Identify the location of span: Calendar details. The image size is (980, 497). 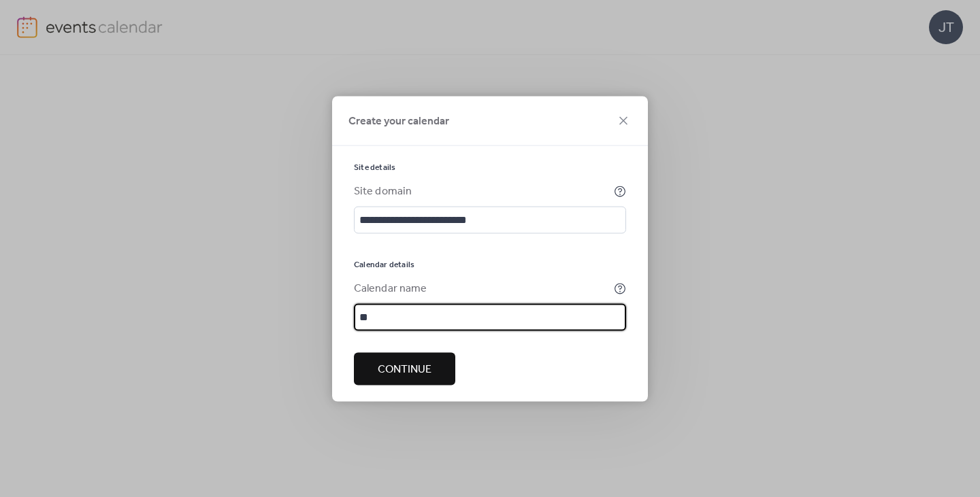
(384, 265).